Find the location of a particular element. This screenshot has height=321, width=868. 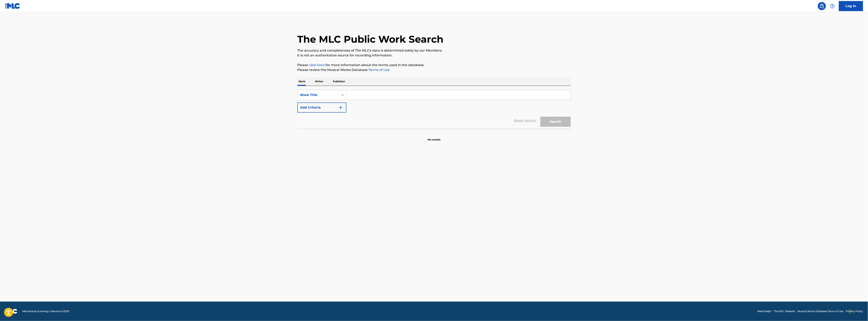

img: help is located at coordinates (832, 6).